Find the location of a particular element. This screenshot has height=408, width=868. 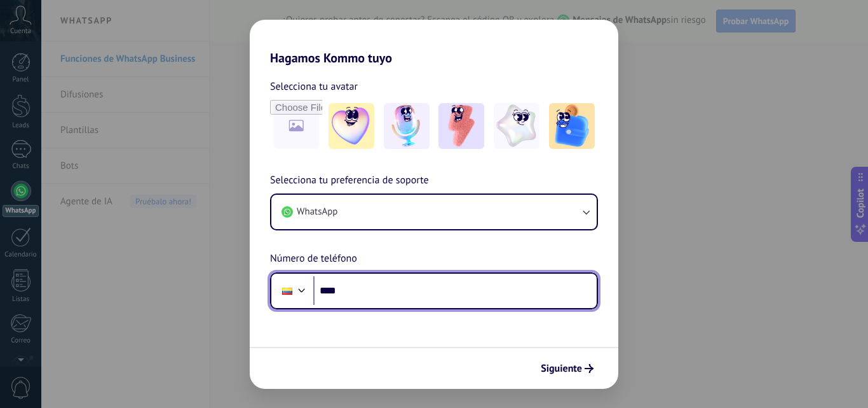

span: Siguiente is located at coordinates (561, 368).